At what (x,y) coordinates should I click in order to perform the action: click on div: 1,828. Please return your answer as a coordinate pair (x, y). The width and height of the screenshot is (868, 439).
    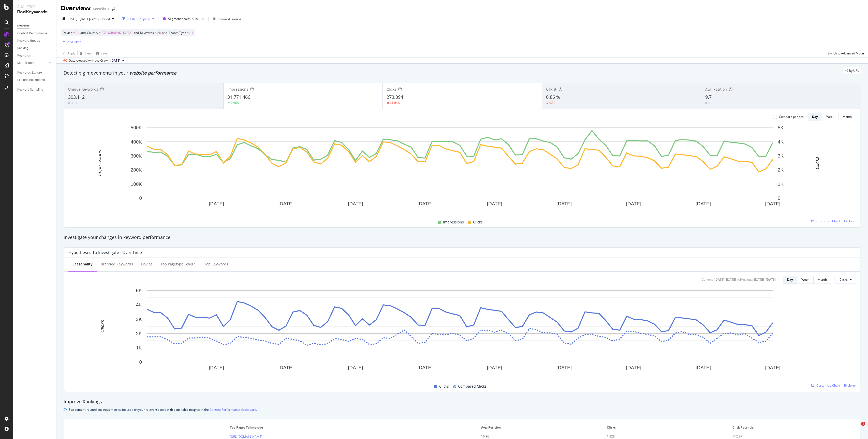
    Looking at the image, I should click on (662, 436).